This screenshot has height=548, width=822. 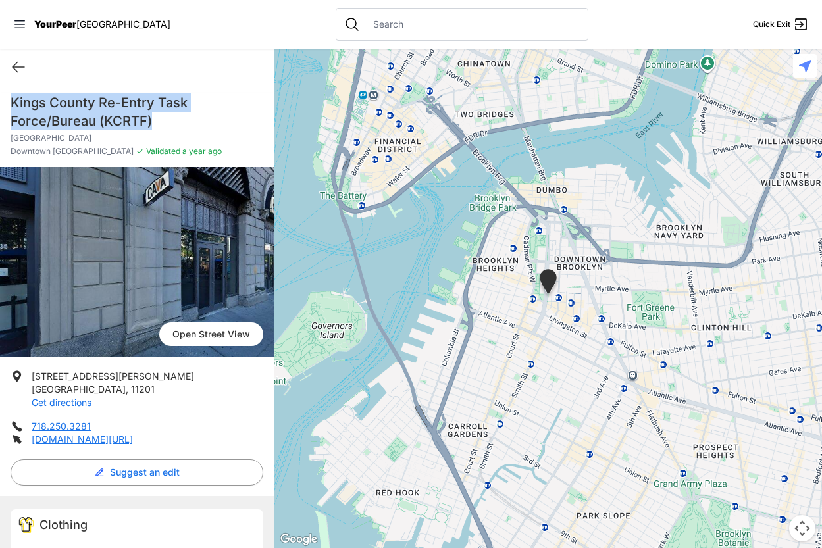 What do you see at coordinates (772, 24) in the screenshot?
I see `span: Quick Exit` at bounding box center [772, 24].